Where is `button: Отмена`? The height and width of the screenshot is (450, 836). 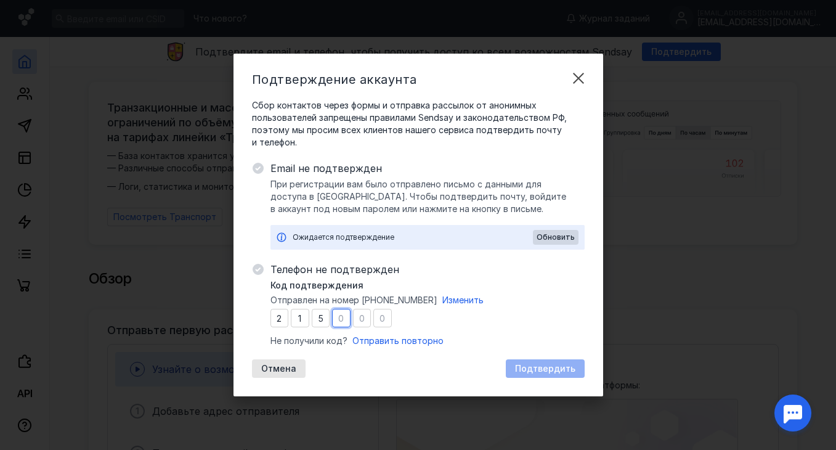
button: Отмена is located at coordinates (278, 368).